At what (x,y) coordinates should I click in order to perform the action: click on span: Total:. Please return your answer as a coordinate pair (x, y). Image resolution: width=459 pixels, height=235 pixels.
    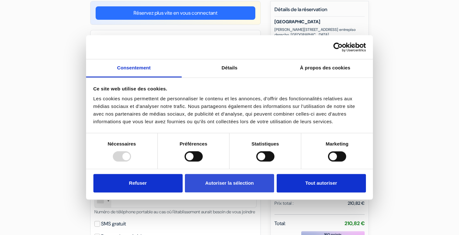
    Looking at the image, I should click on (280, 224).